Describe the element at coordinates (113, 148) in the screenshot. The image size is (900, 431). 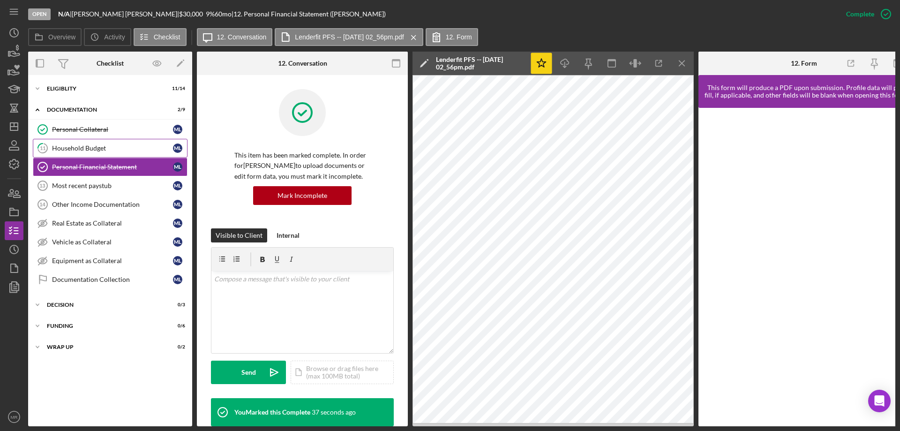
I see `div: Household Budget` at that location.